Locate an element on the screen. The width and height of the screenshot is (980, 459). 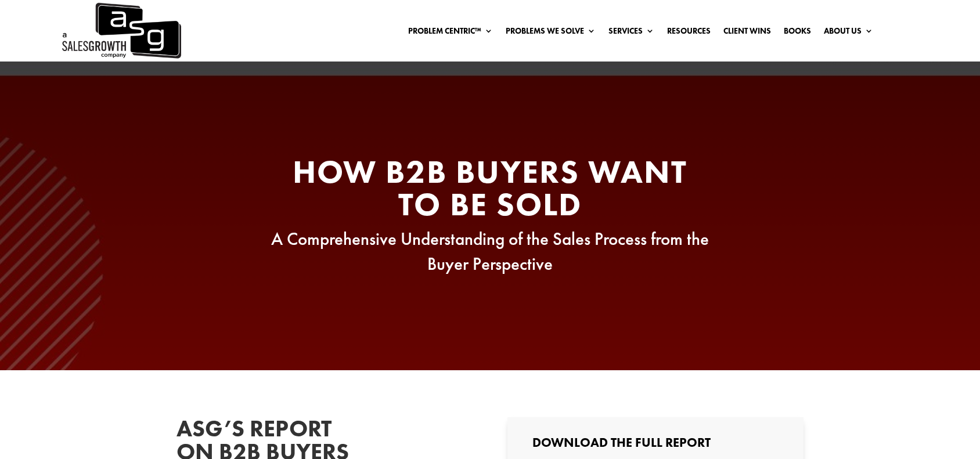
a: About Us is located at coordinates (848, 33).